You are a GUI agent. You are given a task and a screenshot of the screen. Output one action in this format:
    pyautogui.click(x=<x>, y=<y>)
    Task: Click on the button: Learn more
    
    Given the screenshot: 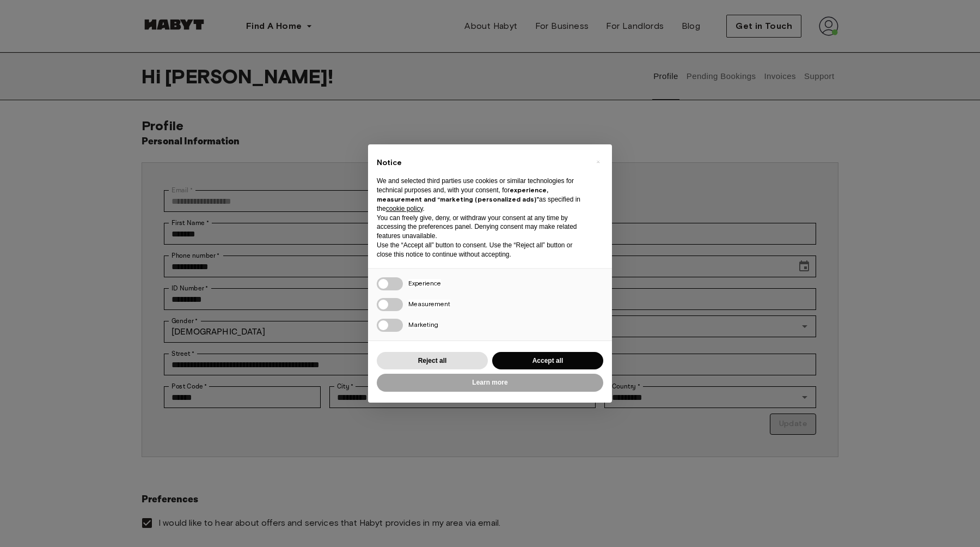 What is the action you would take?
    pyautogui.click(x=490, y=383)
    